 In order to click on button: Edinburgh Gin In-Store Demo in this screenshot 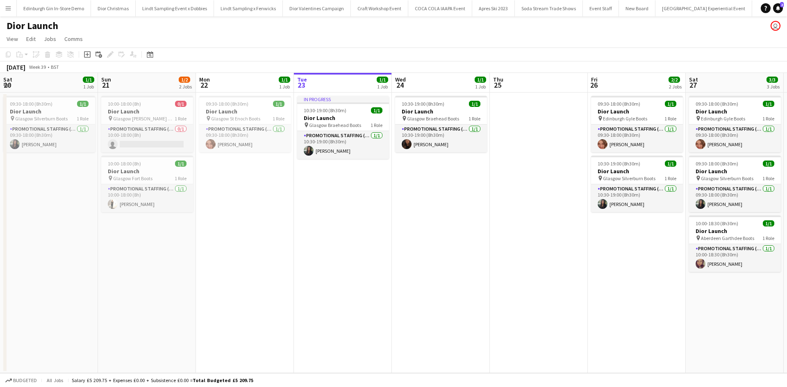, I will do `click(54, 8)`.